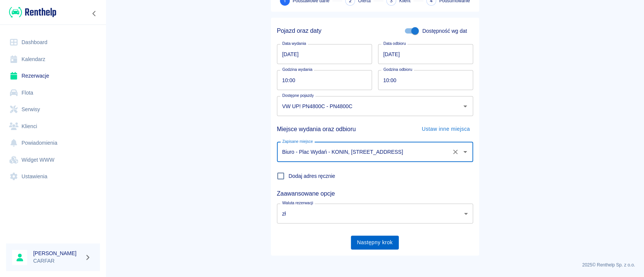  I want to click on label: Zapisane miejsce, so click(297, 141).